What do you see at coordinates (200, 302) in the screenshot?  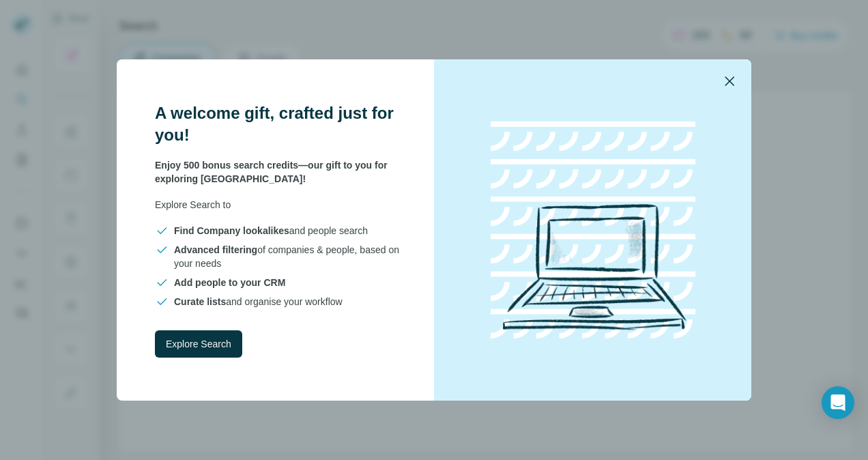 I see `span: Curate lists` at bounding box center [200, 302].